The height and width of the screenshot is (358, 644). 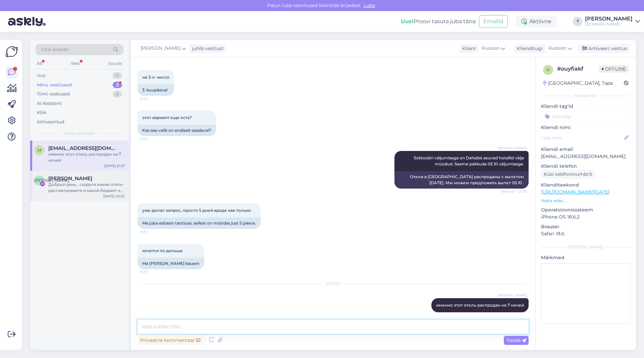 I want to click on p: Safari 18.6, so click(x=586, y=234).